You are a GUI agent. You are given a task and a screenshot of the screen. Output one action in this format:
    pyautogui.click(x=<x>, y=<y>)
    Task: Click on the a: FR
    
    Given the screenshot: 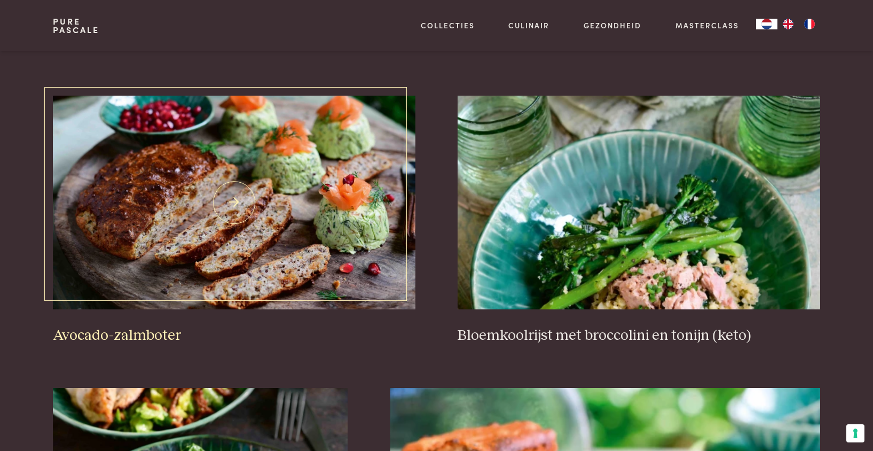 What is the action you would take?
    pyautogui.click(x=810, y=24)
    